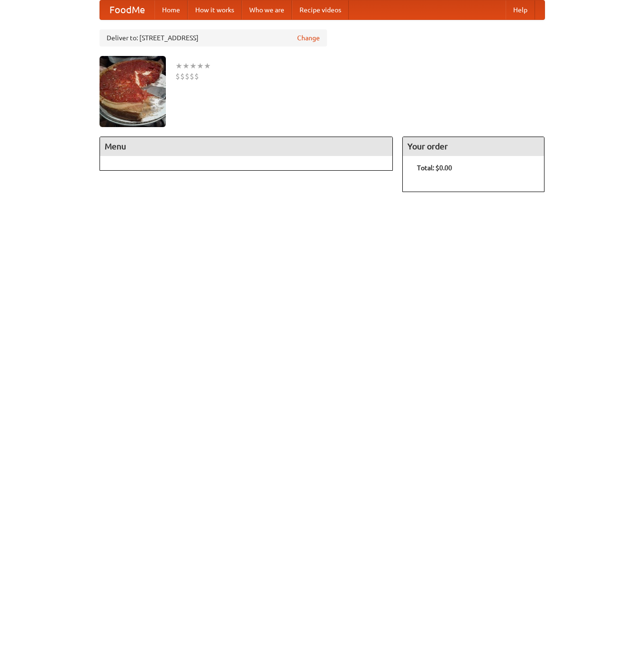 The image size is (644, 671). What do you see at coordinates (521, 10) in the screenshot?
I see `a: Help` at bounding box center [521, 10].